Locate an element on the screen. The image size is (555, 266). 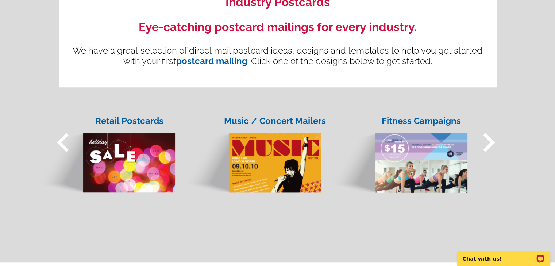
a: Music / Concert Mailers is located at coordinates (252, 150).